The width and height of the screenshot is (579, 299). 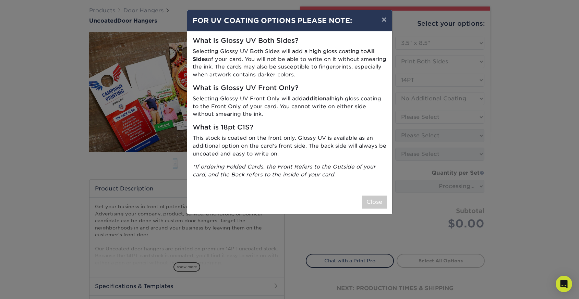 What do you see at coordinates (289, 146) in the screenshot?
I see `p: This stock is coated on the front only. Glossy UV is available as an additional option on the car...` at bounding box center [289, 146].